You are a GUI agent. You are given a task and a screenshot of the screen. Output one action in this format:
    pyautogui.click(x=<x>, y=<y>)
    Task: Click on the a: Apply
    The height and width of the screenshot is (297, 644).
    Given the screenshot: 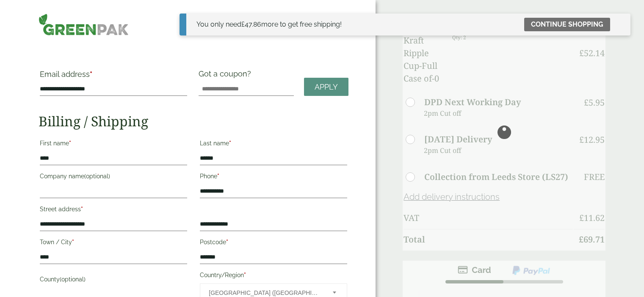 What is the action you would take?
    pyautogui.click(x=326, y=87)
    